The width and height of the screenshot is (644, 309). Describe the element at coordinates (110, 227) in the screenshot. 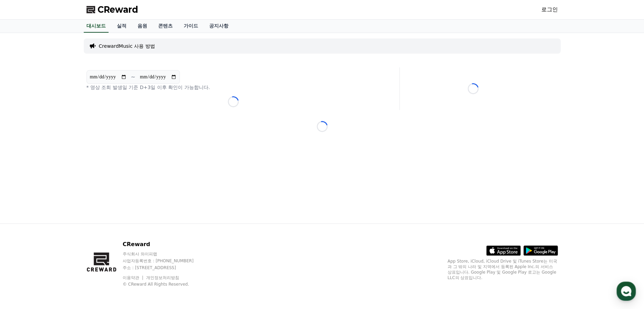

I see `a: 설정` at that location.